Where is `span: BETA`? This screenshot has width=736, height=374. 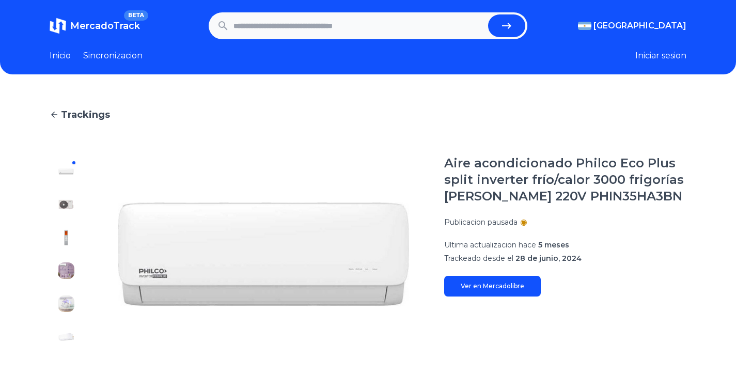 span: BETA is located at coordinates (136, 15).